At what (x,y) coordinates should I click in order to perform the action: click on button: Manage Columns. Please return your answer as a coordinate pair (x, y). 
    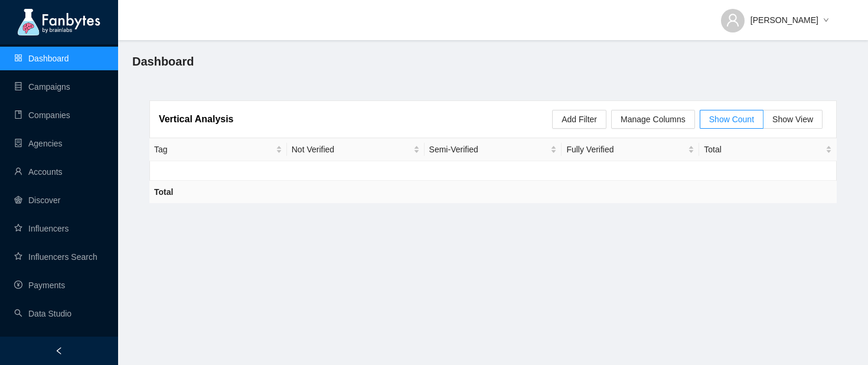
    Looking at the image, I should click on (653, 119).